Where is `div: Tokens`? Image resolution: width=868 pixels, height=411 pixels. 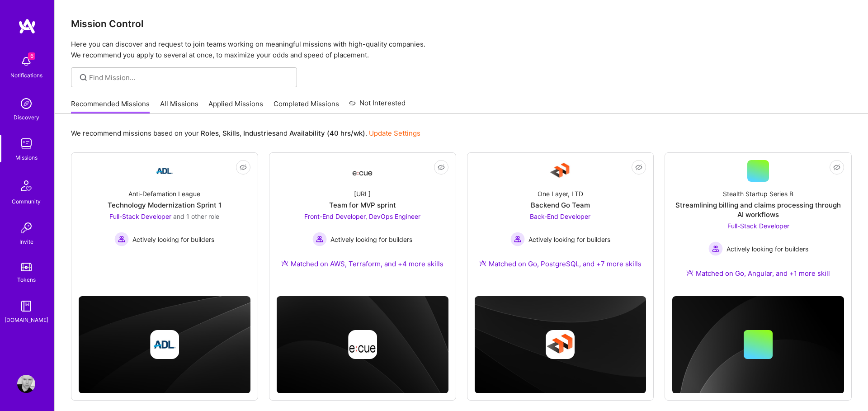
div: Tokens is located at coordinates (27, 279).